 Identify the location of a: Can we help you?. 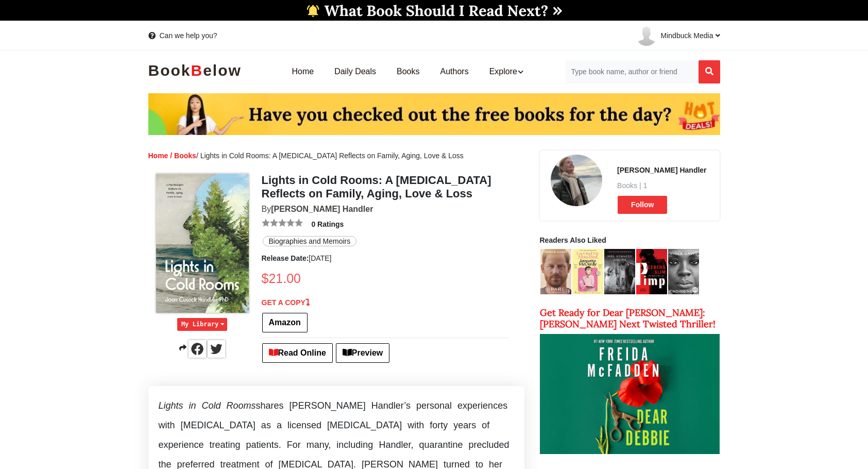
(182, 35).